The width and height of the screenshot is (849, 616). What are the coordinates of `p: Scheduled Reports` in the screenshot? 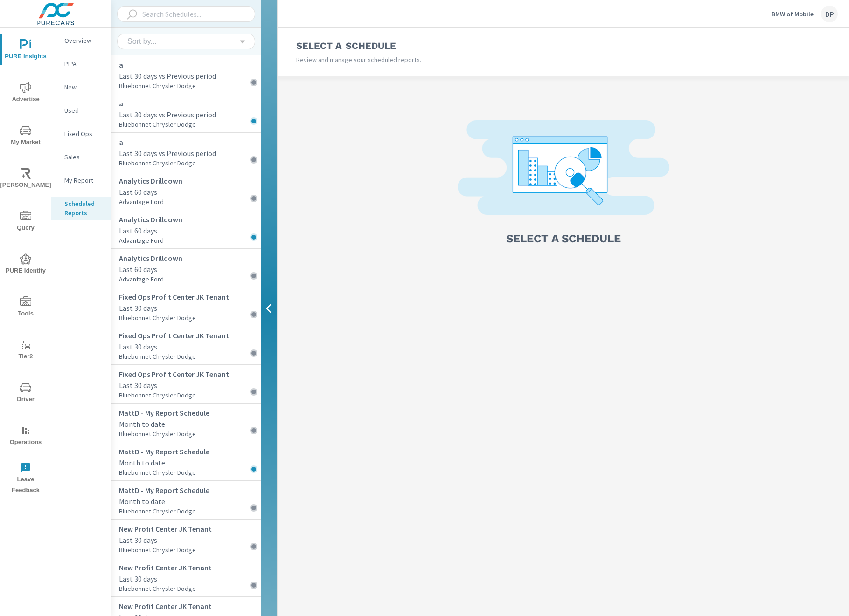 It's located at (84, 209).